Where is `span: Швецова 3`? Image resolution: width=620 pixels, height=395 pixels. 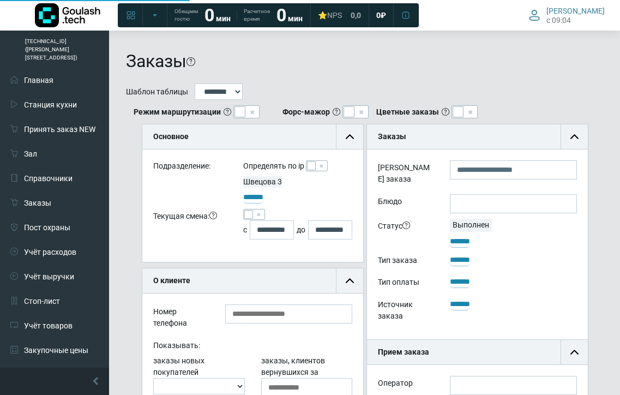 span: Швецова 3 is located at coordinates (262, 182).